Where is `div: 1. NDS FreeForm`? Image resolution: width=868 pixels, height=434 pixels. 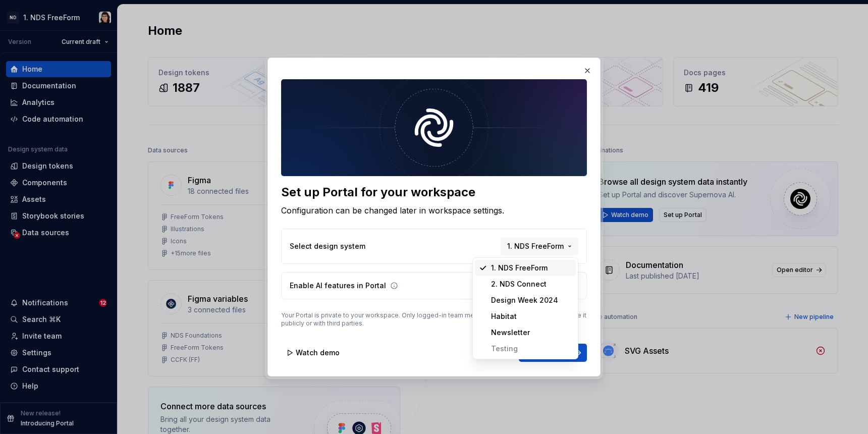 div: 1. NDS FreeForm is located at coordinates (519, 268).